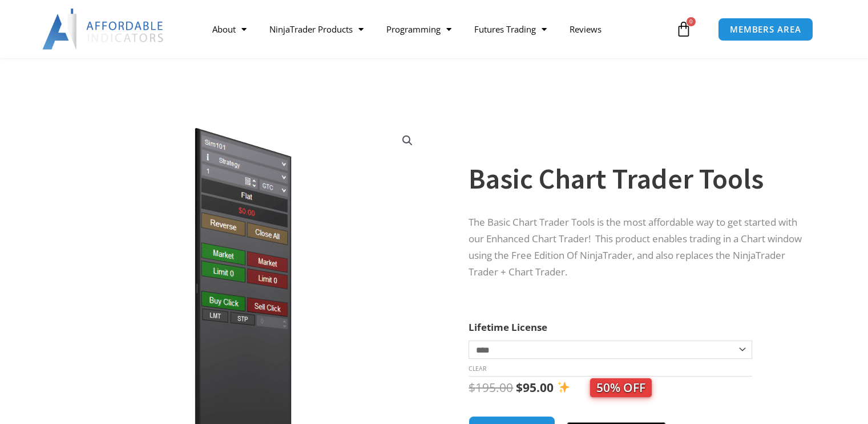  I want to click on nav: Menu, so click(437, 29).